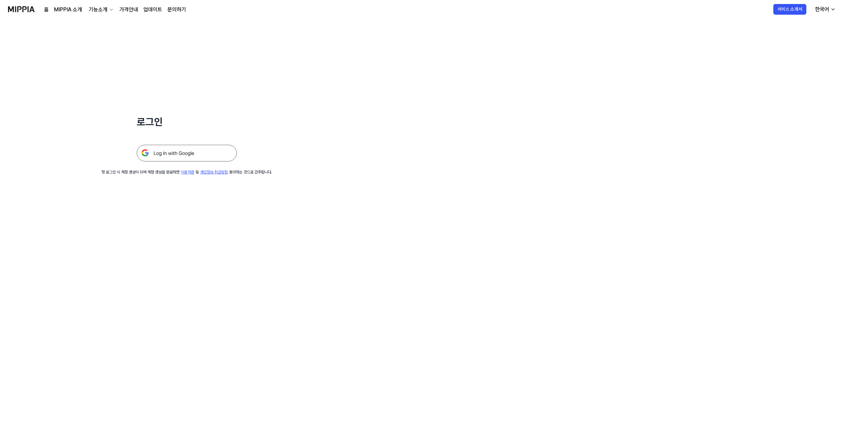 The width and height of the screenshot is (851, 424). Describe the element at coordinates (101, 10) in the screenshot. I see `button: 기능소개` at that location.